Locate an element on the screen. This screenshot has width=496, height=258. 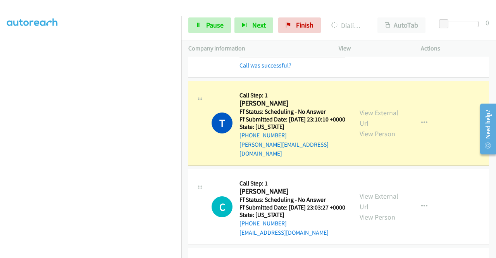
h1: C is located at coordinates (222, 207).